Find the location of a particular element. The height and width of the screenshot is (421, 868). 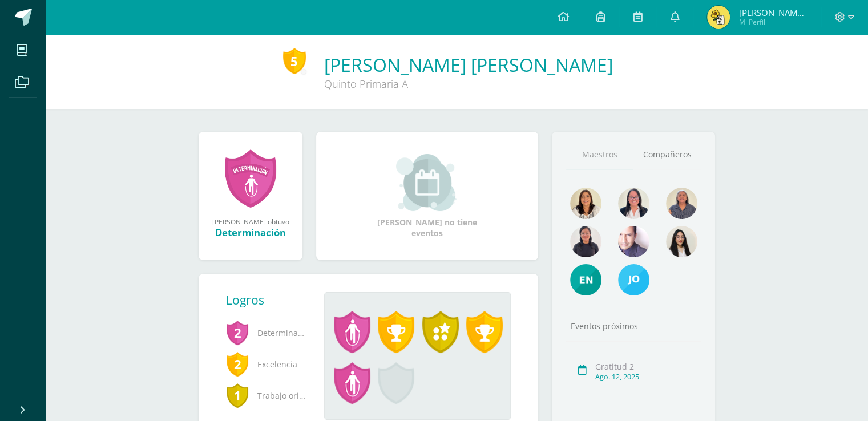

img: e4e25d66bd50ed3745d37a230cf1e994.png is located at coordinates (585, 280).